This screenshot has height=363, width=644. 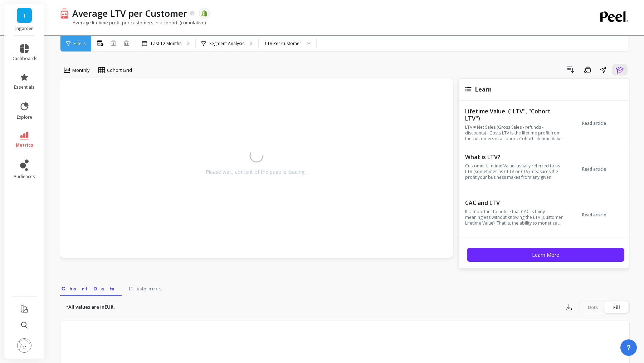 What do you see at coordinates (81, 70) in the screenshot?
I see `span: Monthly` at bounding box center [81, 70].